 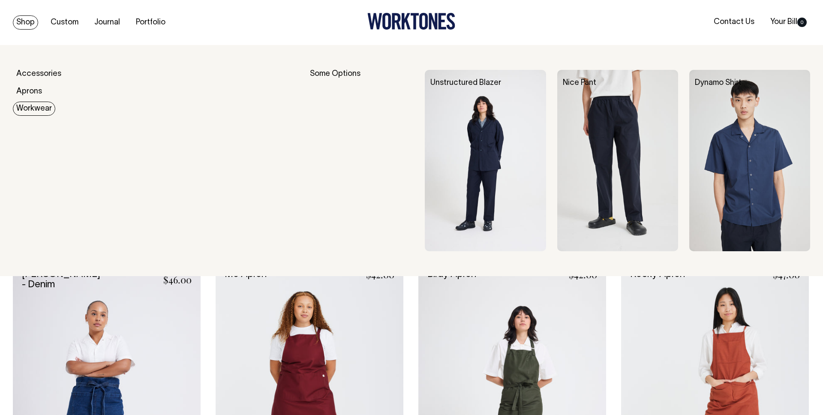 What do you see at coordinates (362, 160) in the screenshot?
I see `div: Some Options` at bounding box center [362, 160].